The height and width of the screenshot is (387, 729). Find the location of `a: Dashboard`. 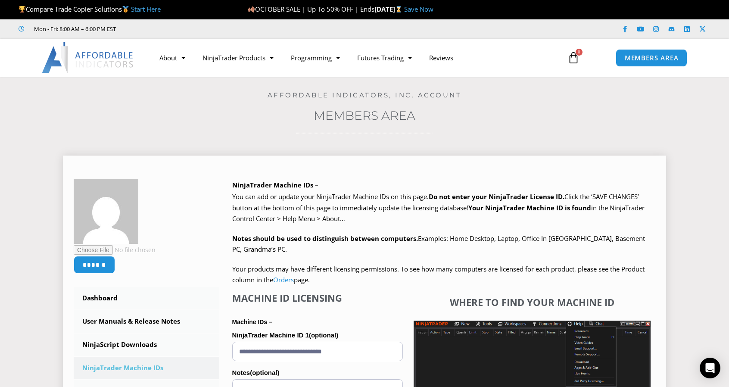

a: Dashboard is located at coordinates (147, 298).